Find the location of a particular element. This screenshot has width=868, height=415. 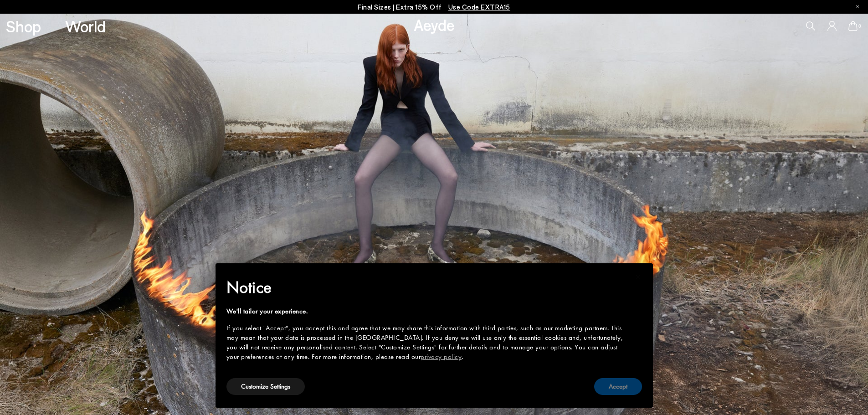

a: Aeyde is located at coordinates (434, 24).